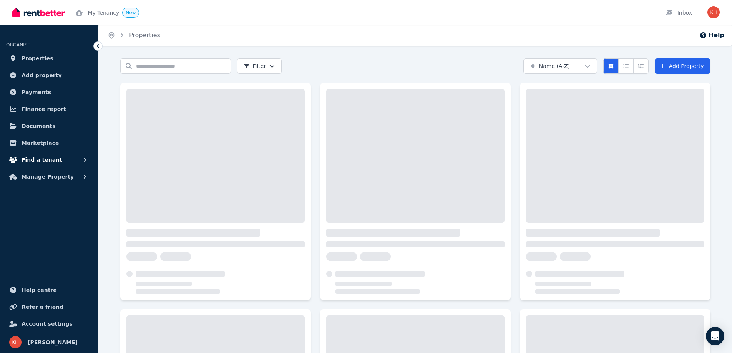  Describe the element at coordinates (679, 13) in the screenshot. I see `div: Inbox` at that location.